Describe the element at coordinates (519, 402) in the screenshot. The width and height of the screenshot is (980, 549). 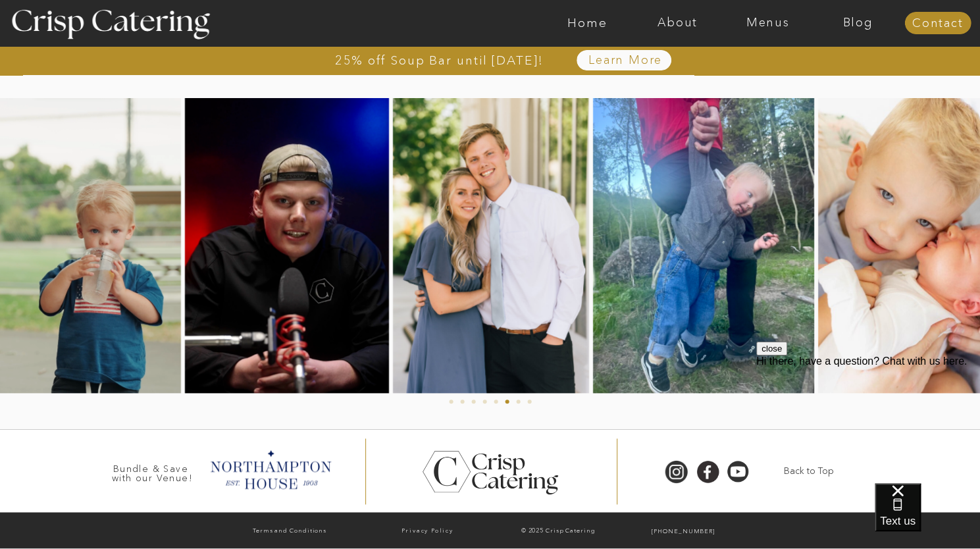
I see `li: Page dot 7` at that location.